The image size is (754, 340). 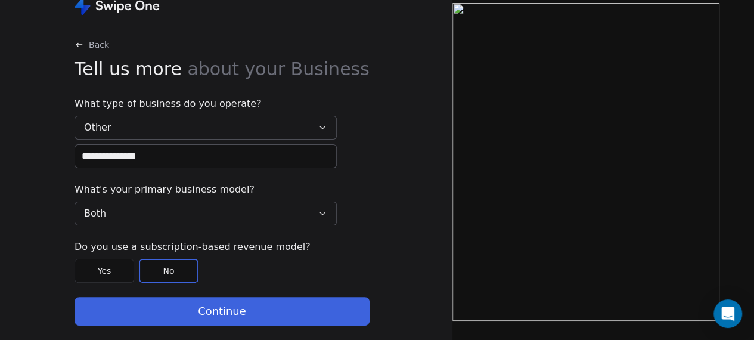 I want to click on span: Back, so click(x=99, y=45).